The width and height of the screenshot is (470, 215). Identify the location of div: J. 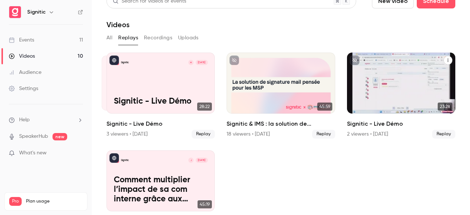
(191, 160).